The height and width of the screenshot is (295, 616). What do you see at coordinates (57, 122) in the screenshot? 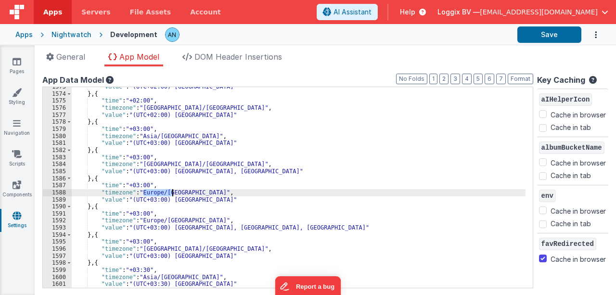
I see `div: 1578` at bounding box center [57, 122].